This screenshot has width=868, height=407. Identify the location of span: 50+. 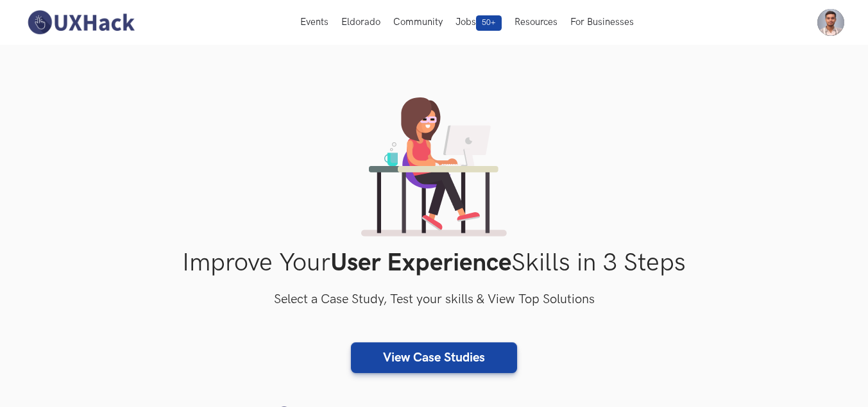
(489, 23).